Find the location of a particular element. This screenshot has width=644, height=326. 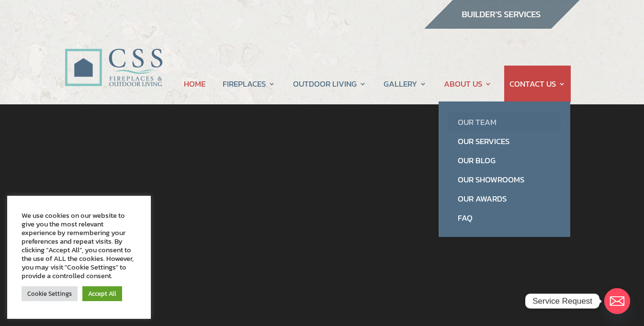

img: CSS Fireplaces & Outdoor Living (Formerly Construction Solutions & Supply)- Jacksonville Ormond B... is located at coordinates (113, 57).